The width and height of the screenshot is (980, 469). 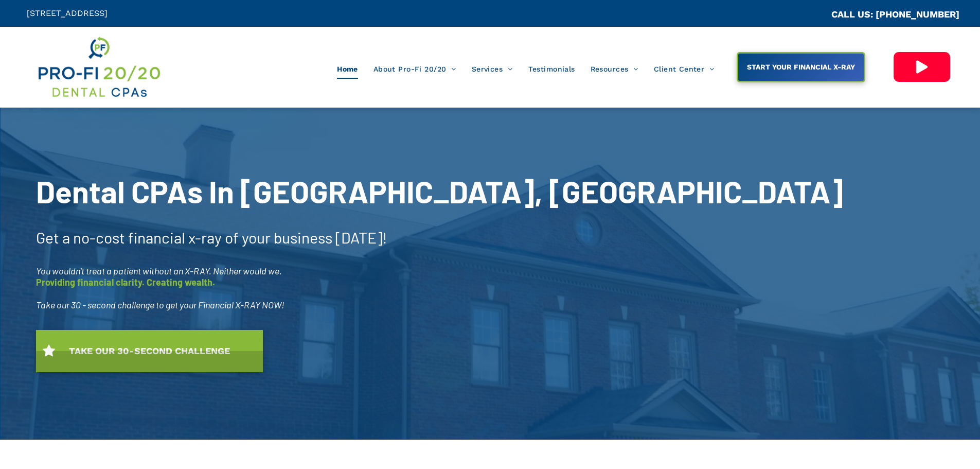 What do you see at coordinates (551, 69) in the screenshot?
I see `a: Testimonials` at bounding box center [551, 69].